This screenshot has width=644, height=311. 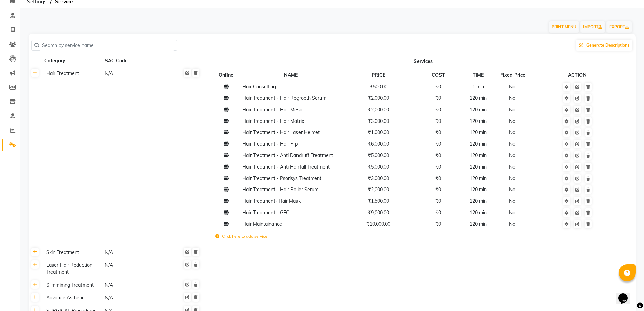 I want to click on a: IMPORT, so click(x=593, y=27).